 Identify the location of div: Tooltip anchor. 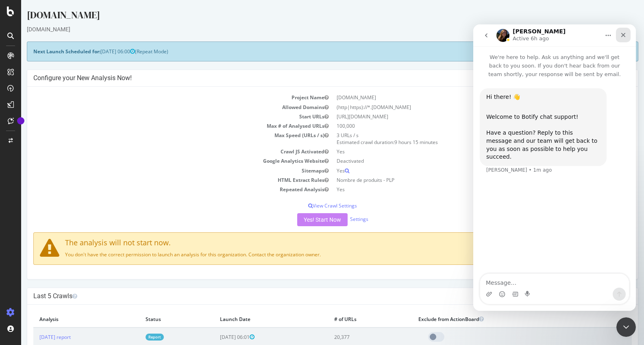
(21, 121).